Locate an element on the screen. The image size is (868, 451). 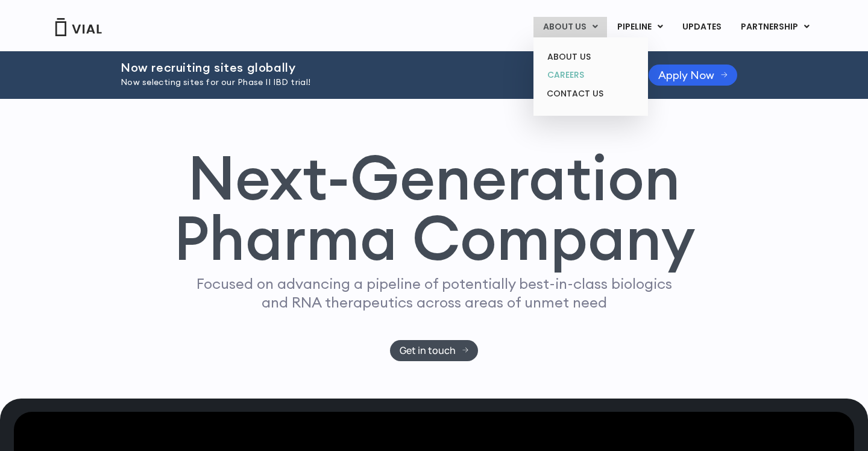
a: CONTACT US is located at coordinates (590, 94).